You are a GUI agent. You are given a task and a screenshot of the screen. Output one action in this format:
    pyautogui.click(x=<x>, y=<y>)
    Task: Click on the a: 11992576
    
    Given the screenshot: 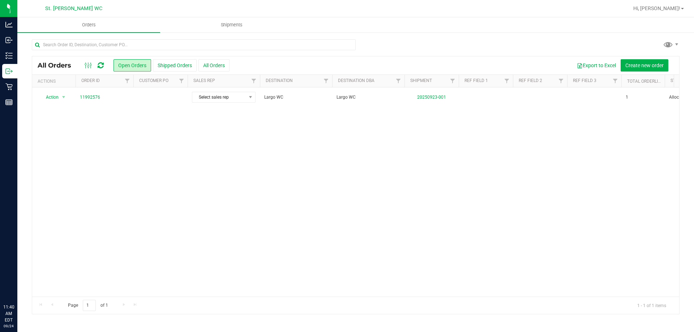 What is the action you would take?
    pyautogui.click(x=90, y=97)
    